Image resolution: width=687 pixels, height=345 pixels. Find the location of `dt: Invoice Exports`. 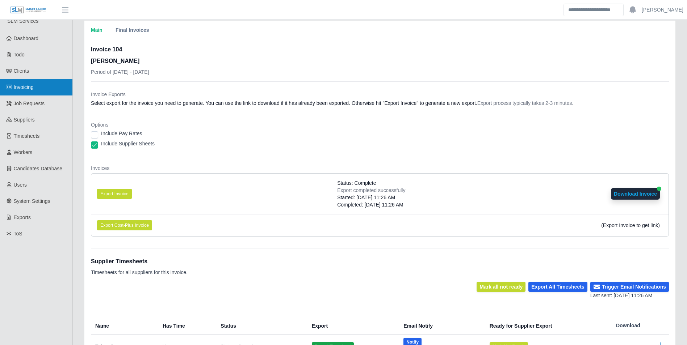

dt: Invoice Exports is located at coordinates (380, 95).